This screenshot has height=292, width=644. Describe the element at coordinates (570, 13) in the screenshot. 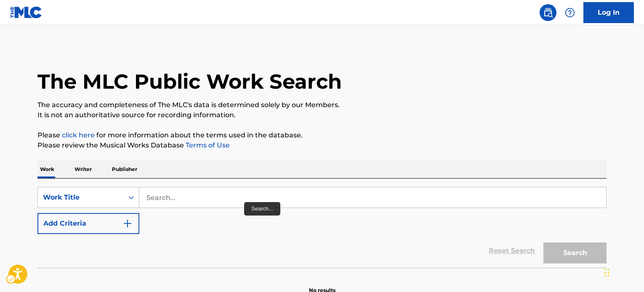

I see `img: help` at that location.